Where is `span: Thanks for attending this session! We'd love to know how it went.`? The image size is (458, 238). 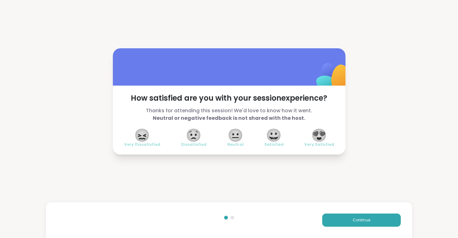
span: Thanks for attending this session! We'd love to know how it went. is located at coordinates (229, 115).